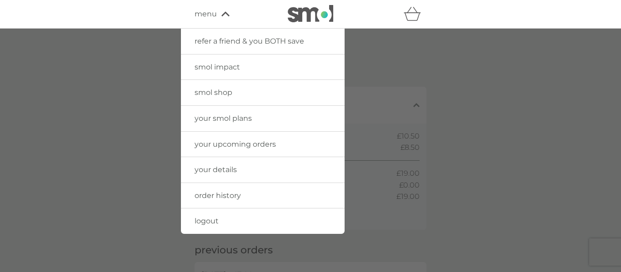 This screenshot has width=621, height=272. Describe the element at coordinates (263, 196) in the screenshot. I see `a: order history` at that location.